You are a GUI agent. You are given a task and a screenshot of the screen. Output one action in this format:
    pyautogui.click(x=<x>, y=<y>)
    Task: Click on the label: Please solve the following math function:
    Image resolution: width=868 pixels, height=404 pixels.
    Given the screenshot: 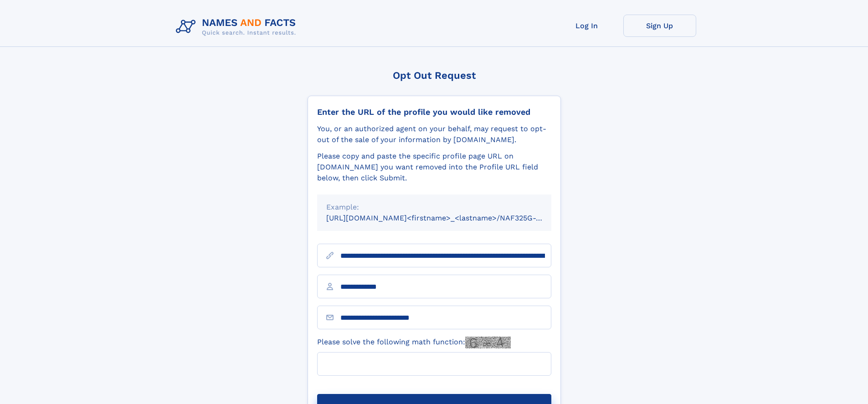 What is the action you would take?
    pyautogui.click(x=414, y=343)
    